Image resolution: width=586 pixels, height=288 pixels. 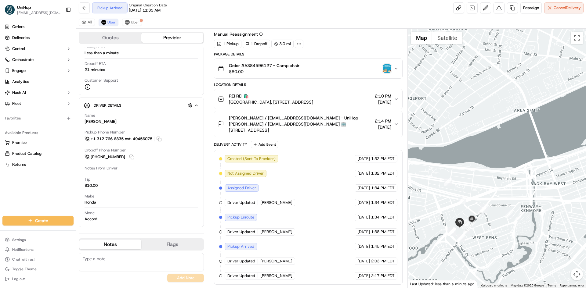 What do you see at coordinates (230, 145) in the screenshot?
I see `div: Delivery Activity` at bounding box center [230, 145].